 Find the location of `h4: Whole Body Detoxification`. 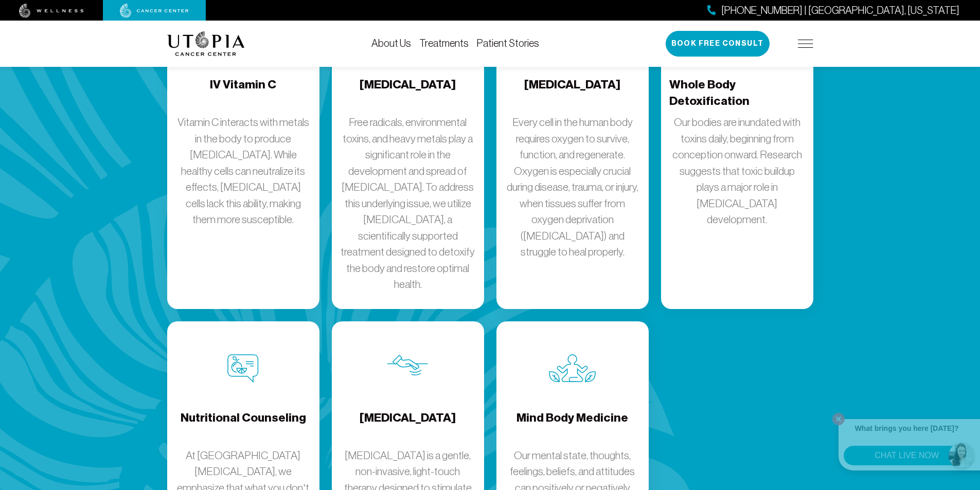

h4: Whole Body Detoxification is located at coordinates (737, 93).